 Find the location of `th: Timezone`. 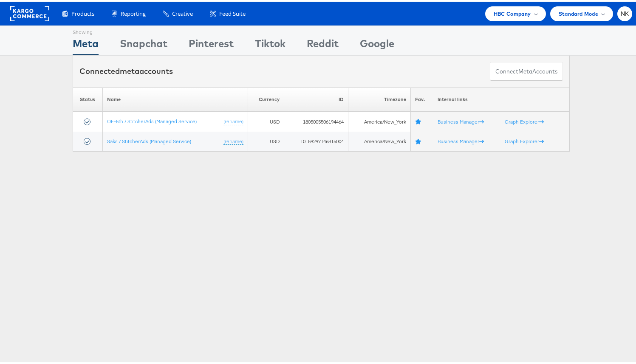

th: Timezone is located at coordinates (379, 98).